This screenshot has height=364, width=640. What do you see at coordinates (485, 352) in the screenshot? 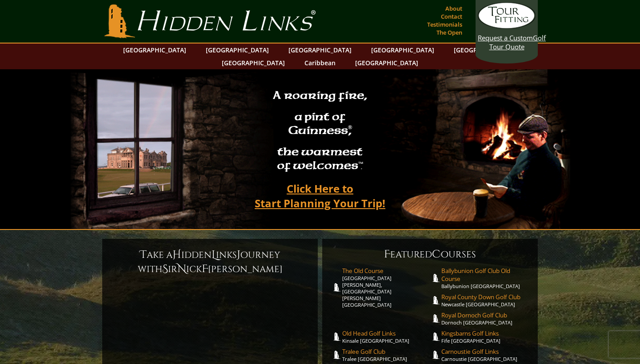
I see `span: Carnoustie Golf Links` at bounding box center [485, 352].